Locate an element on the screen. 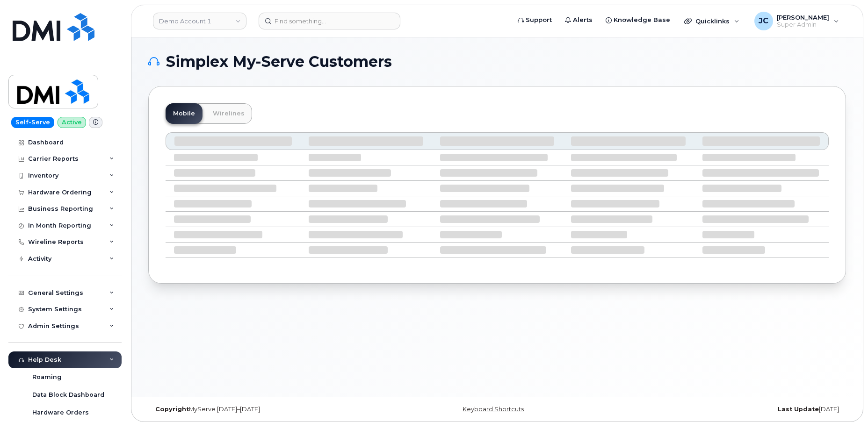 This screenshot has width=868, height=422. a: Mobile is located at coordinates (184, 114).